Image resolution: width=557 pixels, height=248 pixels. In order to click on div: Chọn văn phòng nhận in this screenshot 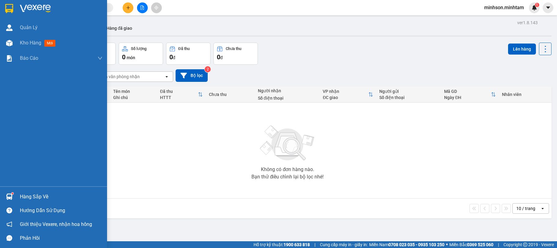, I will do `click(119, 76)`.